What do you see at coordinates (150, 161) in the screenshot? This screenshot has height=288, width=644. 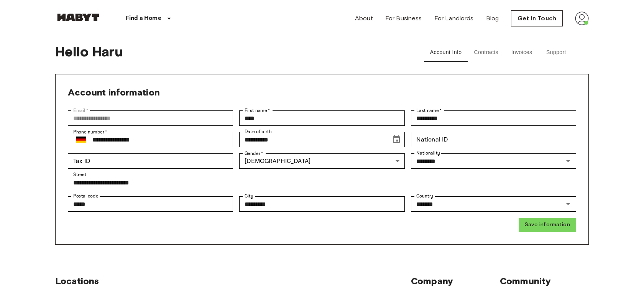 I see `div: Tax ID` at bounding box center [150, 161].